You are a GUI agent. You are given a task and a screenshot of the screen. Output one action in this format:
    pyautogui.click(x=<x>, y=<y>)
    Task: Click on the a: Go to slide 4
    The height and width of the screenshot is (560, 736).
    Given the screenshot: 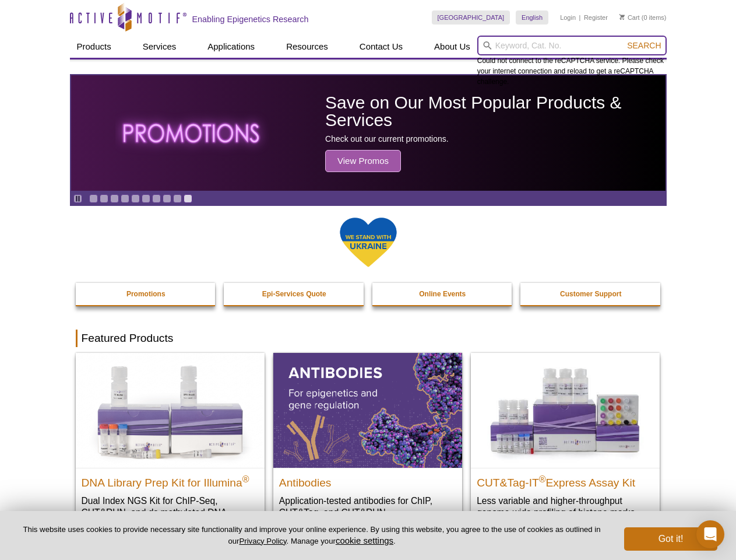 What is the action you would take?
    pyautogui.click(x=124, y=198)
    